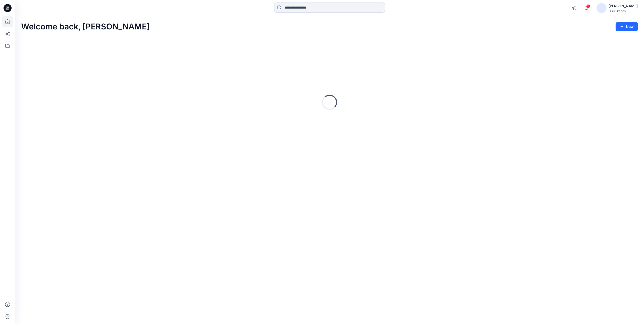  Describe the element at coordinates (623, 11) in the screenshot. I see `div: CSC Brands` at that location.